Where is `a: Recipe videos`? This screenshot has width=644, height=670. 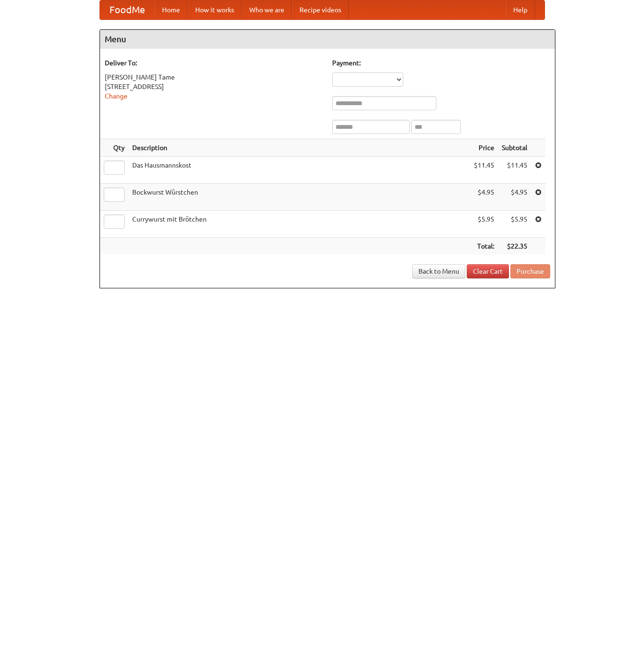
a: Recipe videos is located at coordinates (320, 10).